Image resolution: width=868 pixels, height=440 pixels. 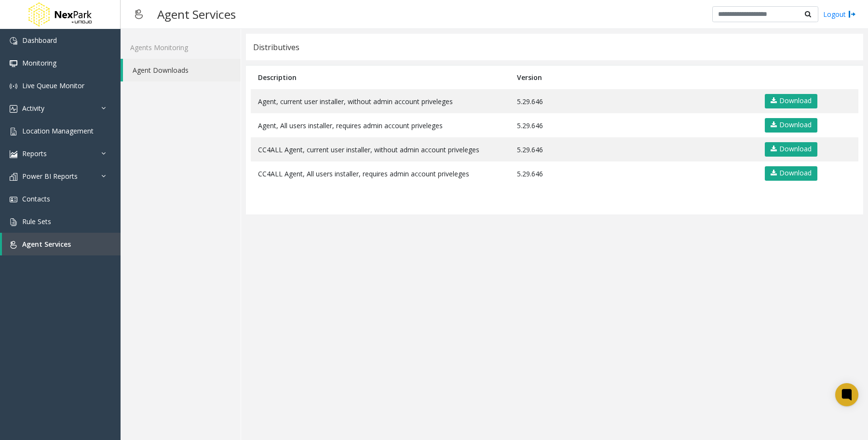 I want to click on span: Activity, so click(x=33, y=108).